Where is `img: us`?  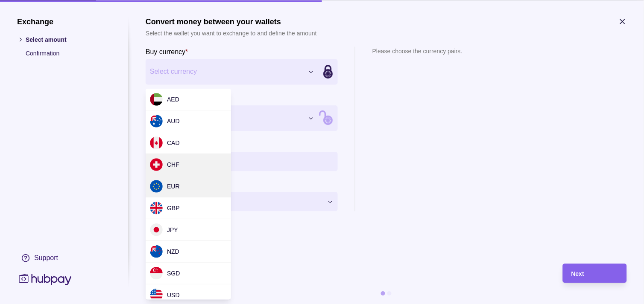
img: us is located at coordinates (156, 295).